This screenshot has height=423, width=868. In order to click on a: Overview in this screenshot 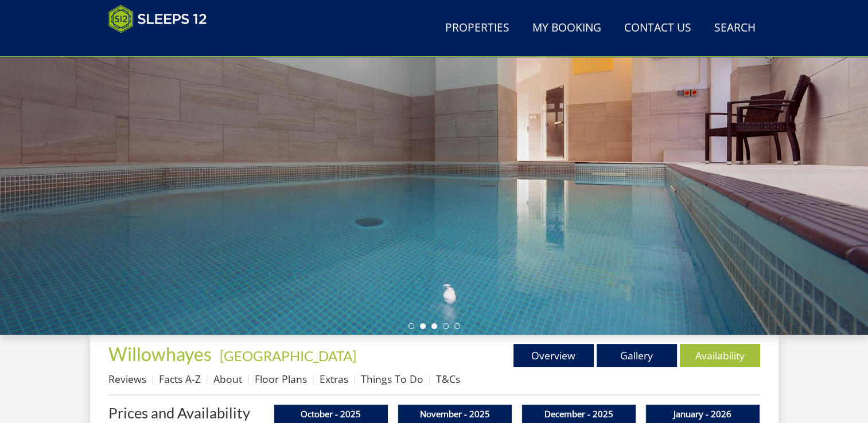, I will do `click(554, 356)`.